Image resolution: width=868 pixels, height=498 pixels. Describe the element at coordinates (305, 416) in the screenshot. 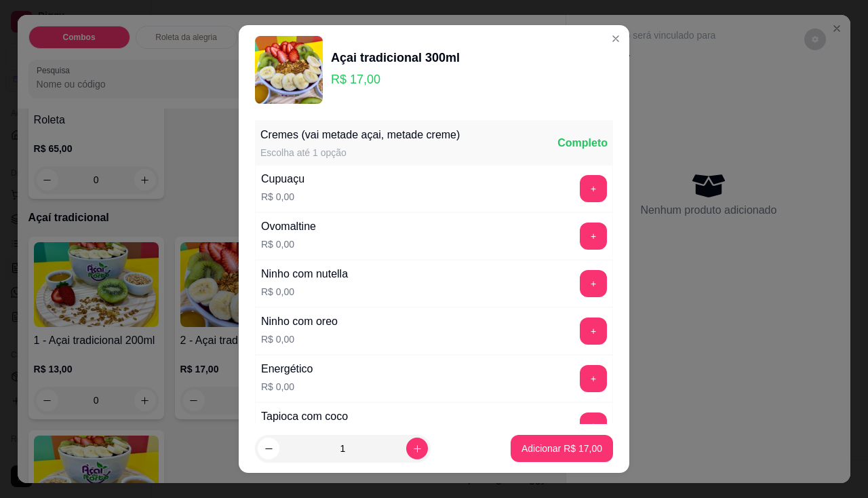

I see `div: Tapioca com coco` at that location.